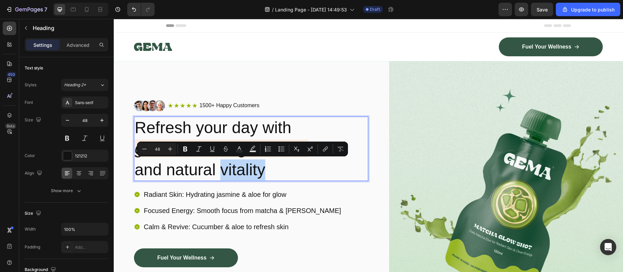  Describe the element at coordinates (137, 130) in the screenshot. I see `h2: Rich Text Editor. Editing area: main` at that location.